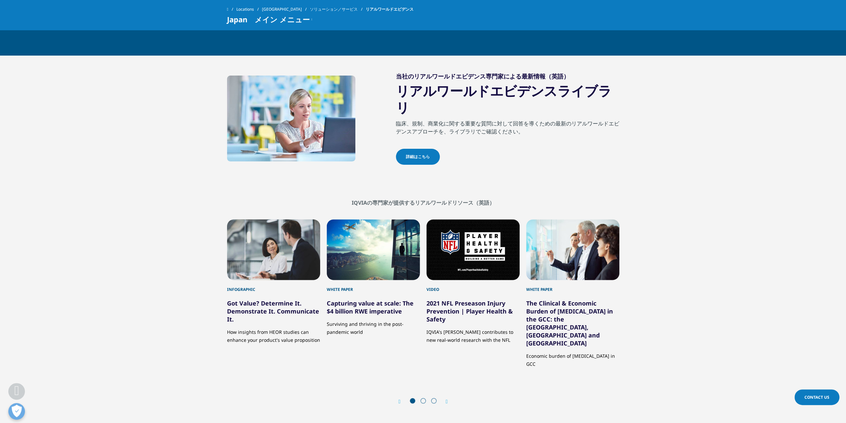 Image resolution: width=846 pixels, height=423 pixels. What do you see at coordinates (573, 293) in the screenshot?
I see `div: 4 / 10` at bounding box center [573, 293].